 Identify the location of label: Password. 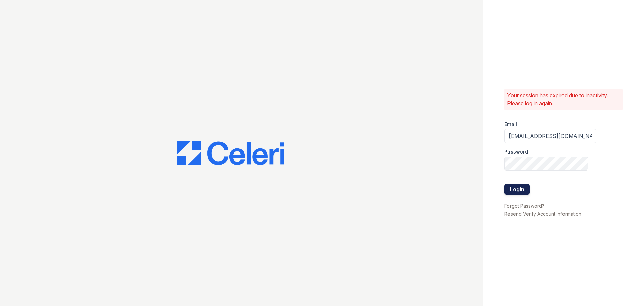
(516, 152).